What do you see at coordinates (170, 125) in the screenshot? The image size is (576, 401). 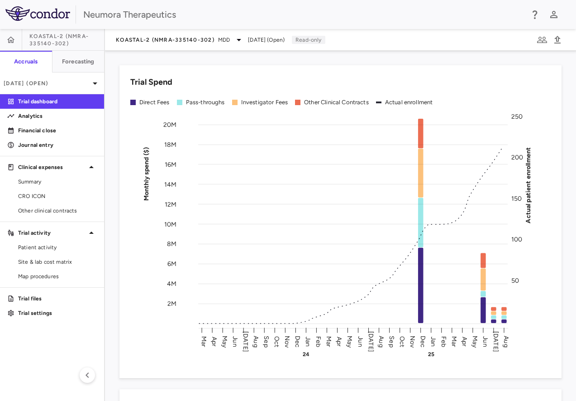 I see `tspan: 20M` at bounding box center [170, 125].